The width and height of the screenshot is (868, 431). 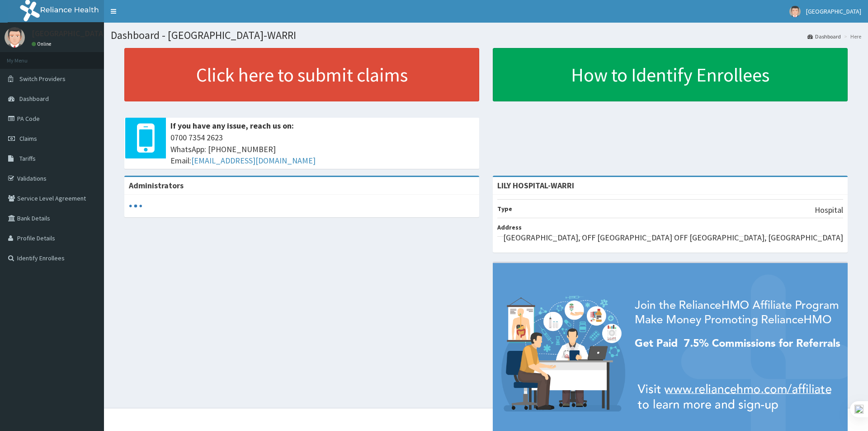 What do you see at coordinates (135, 206) in the screenshot?
I see `svg: audio-loading` at bounding box center [135, 206].